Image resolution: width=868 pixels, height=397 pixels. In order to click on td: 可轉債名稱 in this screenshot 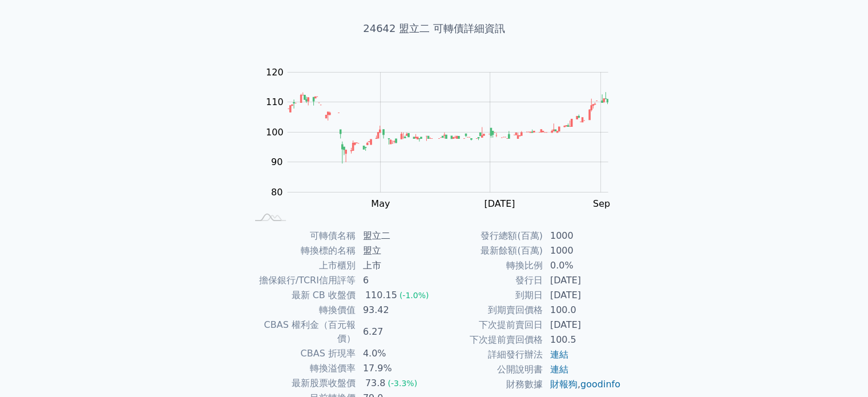, I will do `click(301, 236)`.